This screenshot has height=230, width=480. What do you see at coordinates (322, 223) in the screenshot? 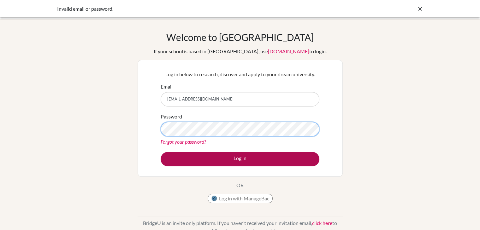
I see `a: click here` at bounding box center [322, 223].